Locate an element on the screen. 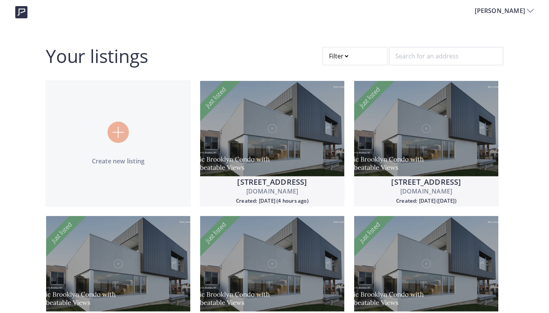  input: Search for an address is located at coordinates (446, 56).